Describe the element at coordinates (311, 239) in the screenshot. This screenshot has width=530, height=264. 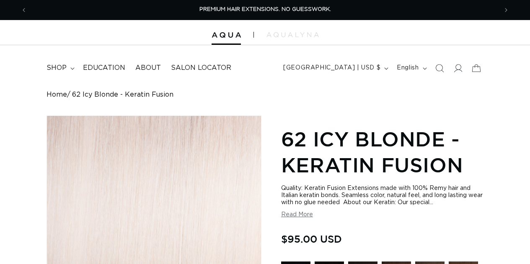
I see `span: $95.00 USD` at that location.